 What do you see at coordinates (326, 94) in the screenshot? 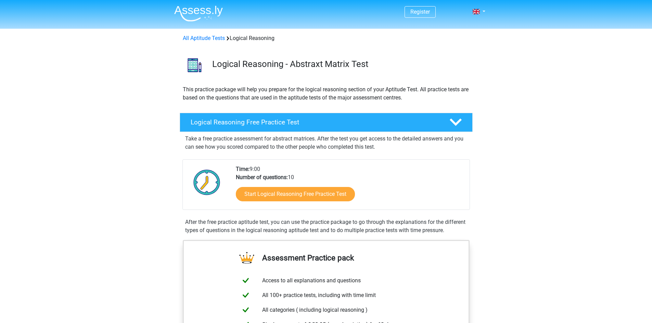
I see `p: This practice package will help you prepare for the logical reasoning section of your Aptitude Te...` at bounding box center [326, 94].